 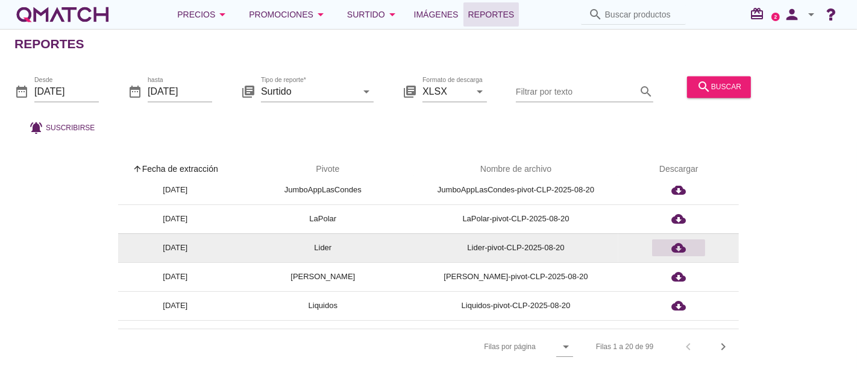 What do you see at coordinates (491, 14) in the screenshot?
I see `a: Reportes` at bounding box center [491, 14].